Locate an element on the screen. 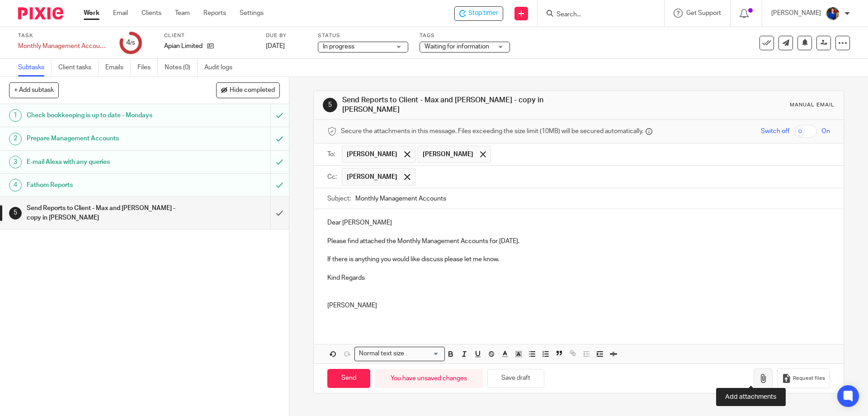  label: Task is located at coordinates (63, 36).